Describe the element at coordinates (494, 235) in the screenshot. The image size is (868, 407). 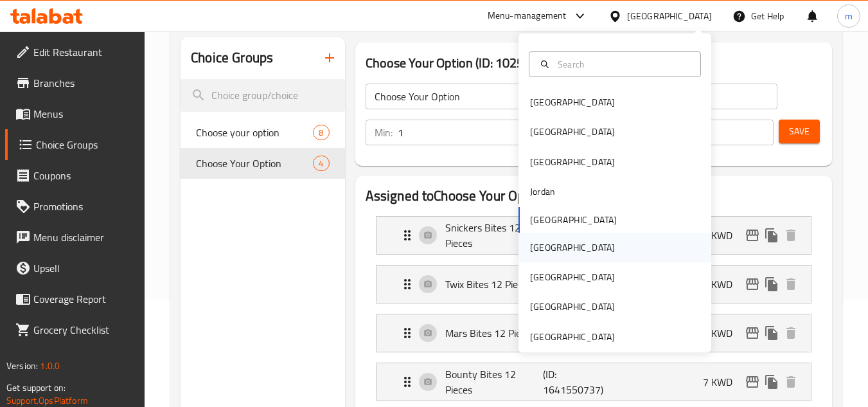
I see `p: Snickers Bites 12 Pieces` at that location.